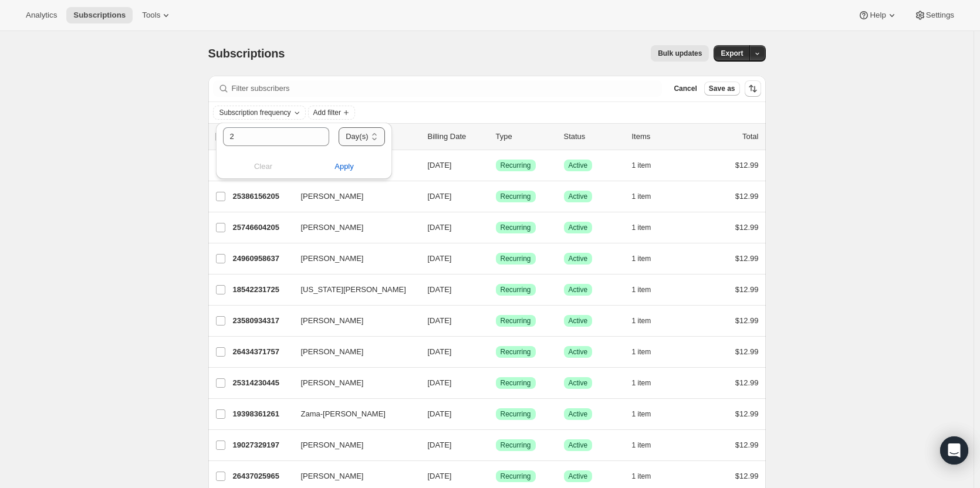 The width and height of the screenshot is (980, 488). Describe the element at coordinates (877, 15) in the screenshot. I see `button: Help` at that location.